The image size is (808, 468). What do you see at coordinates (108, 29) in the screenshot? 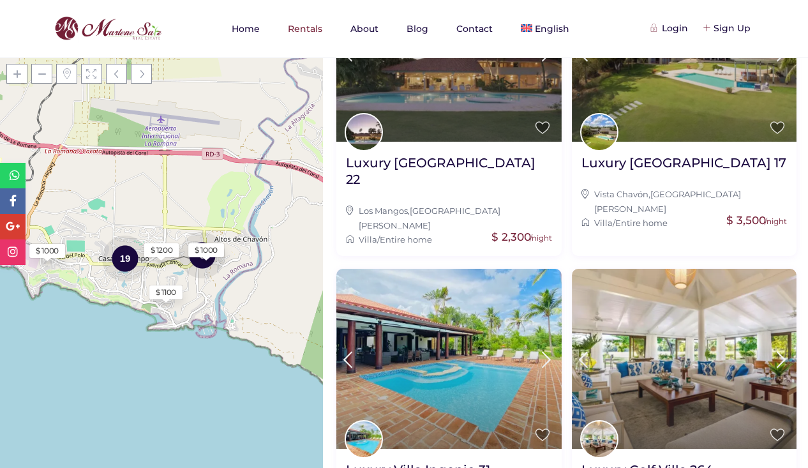
I see `img: logo` at bounding box center [108, 29].